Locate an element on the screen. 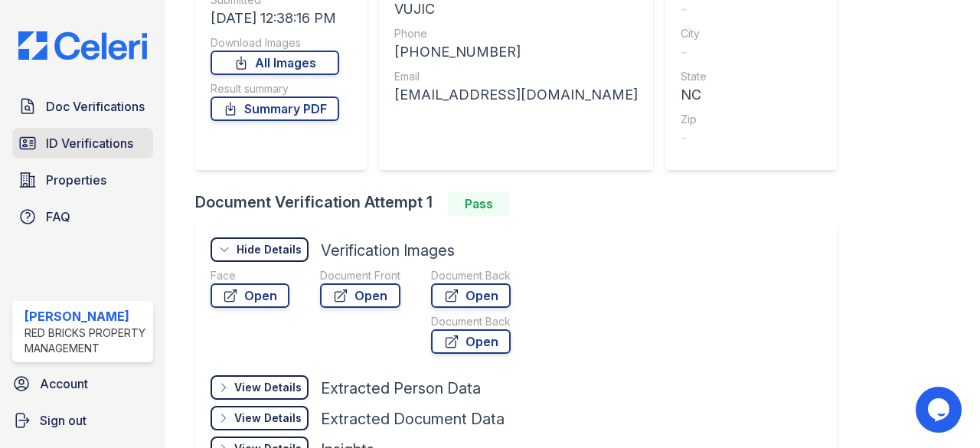 The image size is (980, 448). div: Result summary is located at coordinates (275, 89).